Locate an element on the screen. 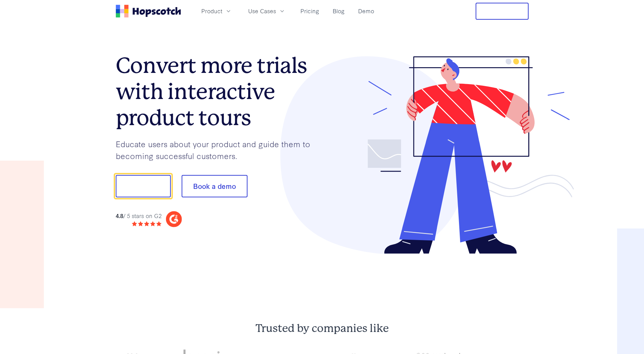  a: Free Trial is located at coordinates (502, 11).